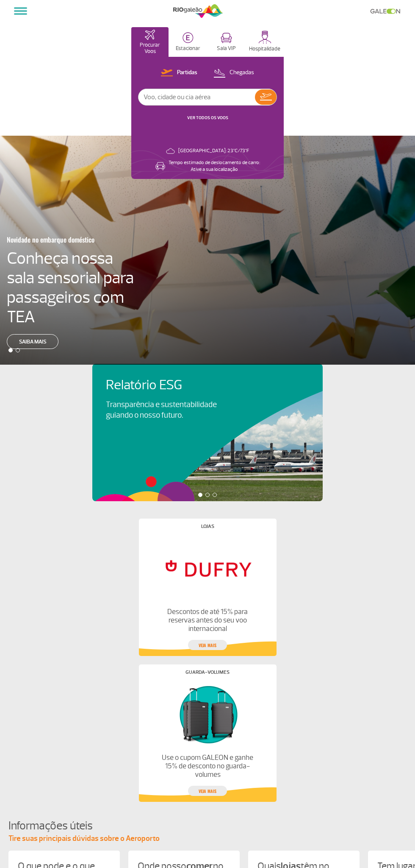 The image size is (415, 868). What do you see at coordinates (226, 48) in the screenshot?
I see `p: Sala VIP` at bounding box center [226, 48].